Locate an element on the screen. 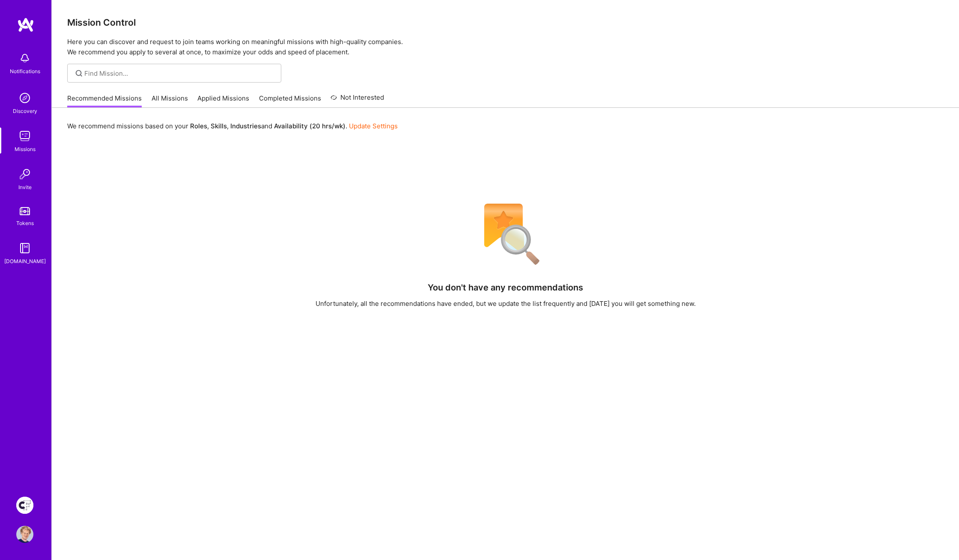  img: No Results is located at coordinates (506, 235).